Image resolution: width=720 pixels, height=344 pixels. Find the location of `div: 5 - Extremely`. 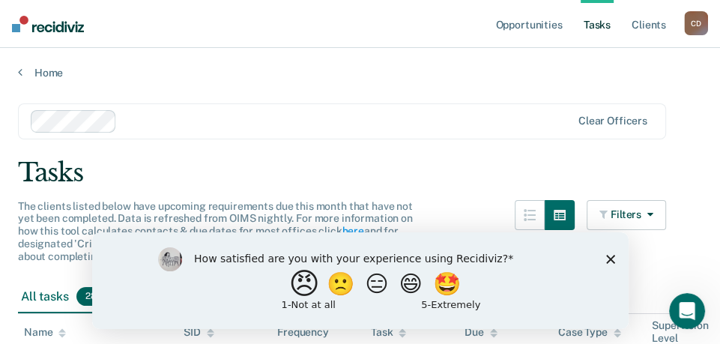

div: 5 - Extremely is located at coordinates (399, 72).